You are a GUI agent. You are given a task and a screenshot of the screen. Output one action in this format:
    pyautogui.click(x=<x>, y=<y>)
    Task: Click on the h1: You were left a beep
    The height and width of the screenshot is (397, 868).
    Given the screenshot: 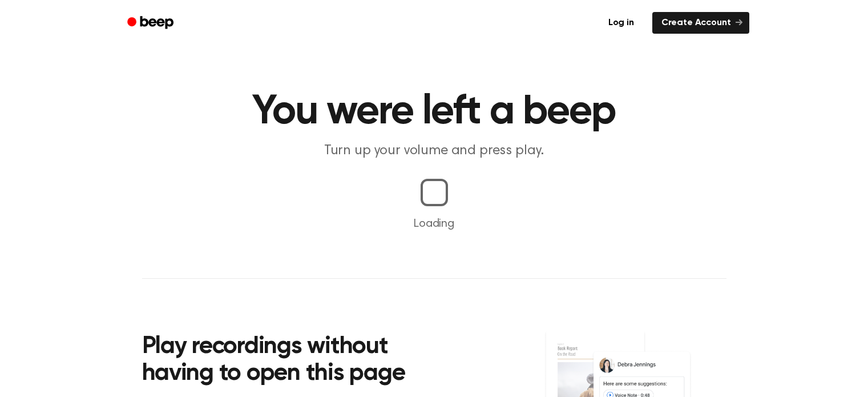 What is the action you would take?
    pyautogui.click(x=434, y=112)
    